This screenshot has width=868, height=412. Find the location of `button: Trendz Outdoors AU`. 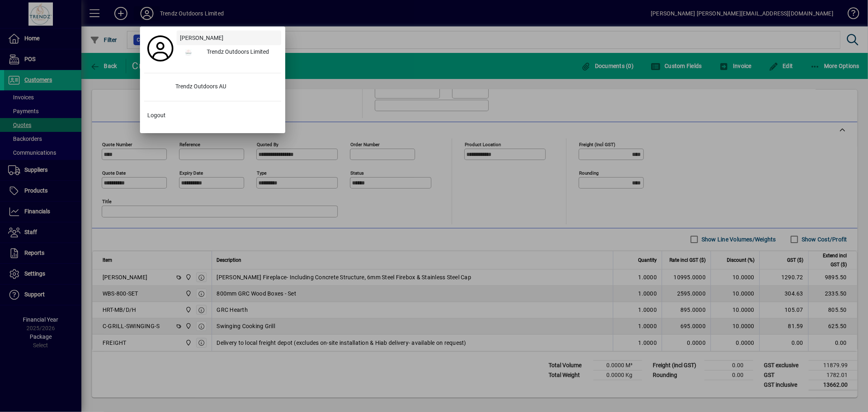

button: Trendz Outdoors AU is located at coordinates (213, 87).